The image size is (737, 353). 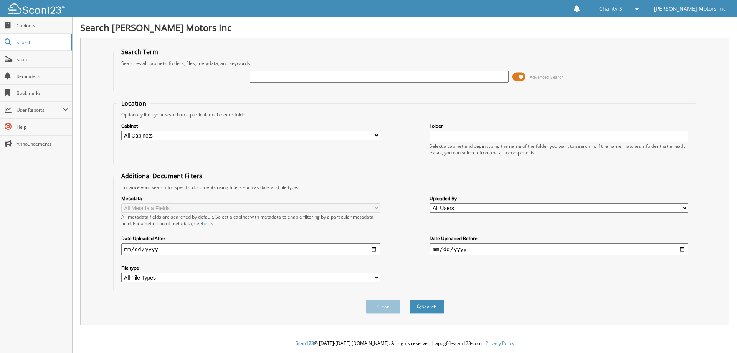 What do you see at coordinates (718, 334) in the screenshot?
I see `div: Chat Widget` at bounding box center [718, 334].